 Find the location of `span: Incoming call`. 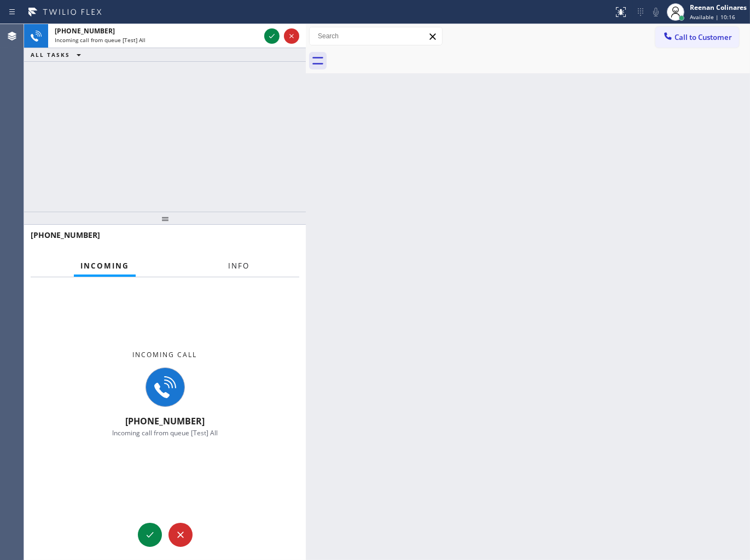

span: Incoming call is located at coordinates (165, 354).